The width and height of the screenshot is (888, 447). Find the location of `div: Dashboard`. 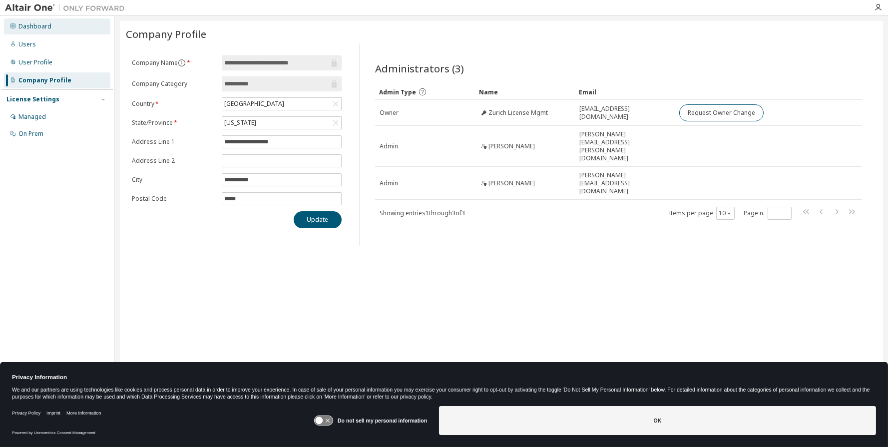

div: Dashboard is located at coordinates (35, 26).